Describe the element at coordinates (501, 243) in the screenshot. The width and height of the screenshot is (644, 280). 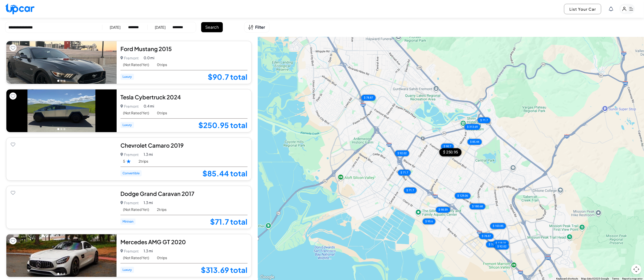
I see `div: $ 118.31` at that location.